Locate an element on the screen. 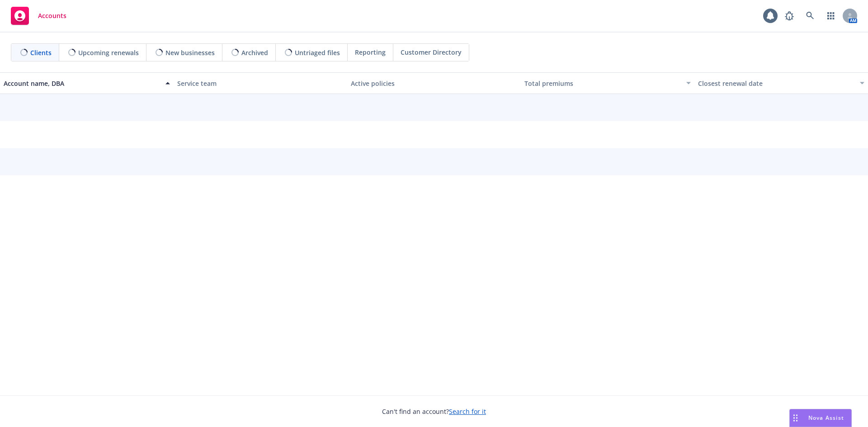 The width and height of the screenshot is (868, 427). div: Account name, DBA is located at coordinates (82, 83).